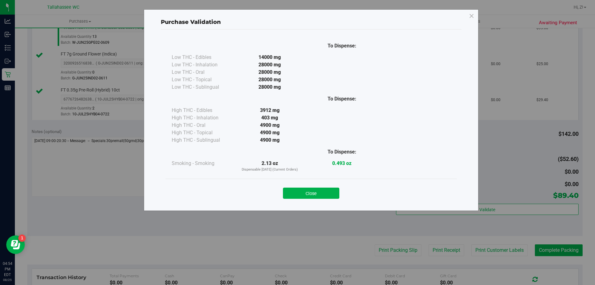 The height and width of the screenshot is (285, 595). Describe the element at coordinates (203, 87) in the screenshot. I see `div: Low THC - Sublingual` at that location.